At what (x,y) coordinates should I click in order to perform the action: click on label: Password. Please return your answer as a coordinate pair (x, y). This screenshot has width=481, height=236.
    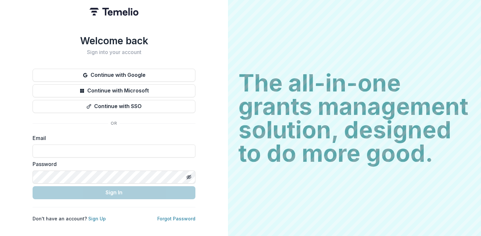
    Looking at the image, I should click on (112, 164).